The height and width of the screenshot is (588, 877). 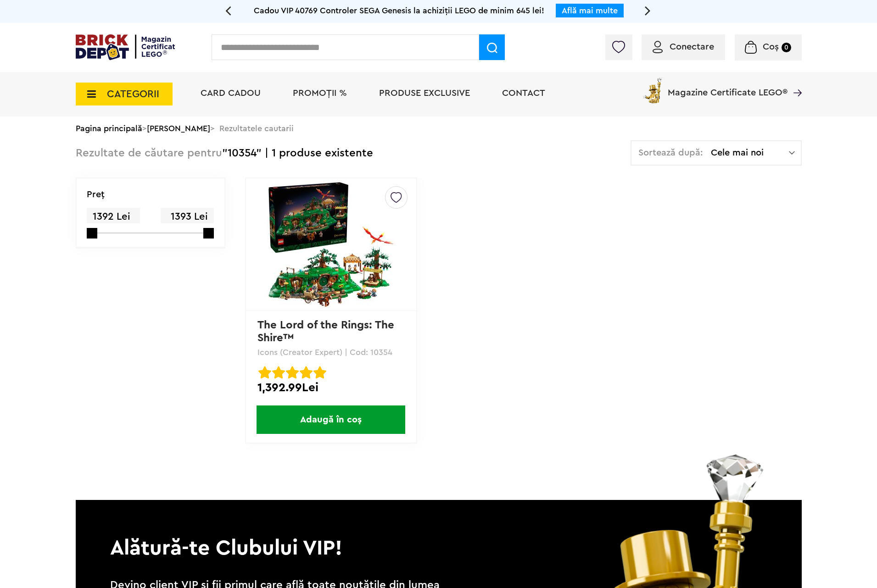 I want to click on span: Cadou VIP 40769 Controler SEGA Genesis la achiziții LEGO de minim 645 lei!, so click(x=399, y=11).